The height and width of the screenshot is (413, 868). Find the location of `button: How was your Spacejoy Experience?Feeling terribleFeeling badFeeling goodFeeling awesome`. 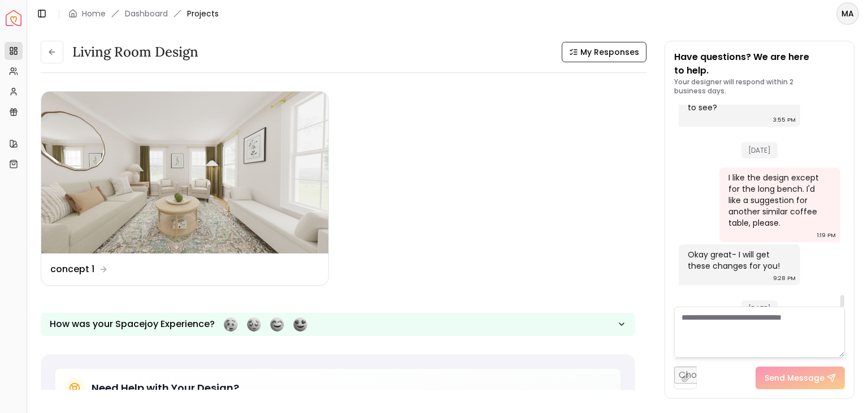

button: How was your Spacejoy Experience?Feeling terribleFeeling badFeeling goodFeeling awesome is located at coordinates (338, 324).